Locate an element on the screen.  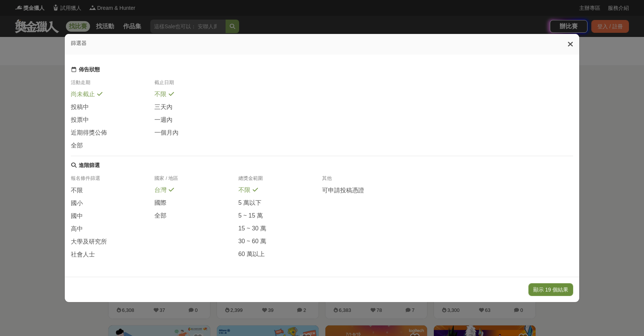
span: 5 ~ 15 萬 is located at coordinates (250, 215).